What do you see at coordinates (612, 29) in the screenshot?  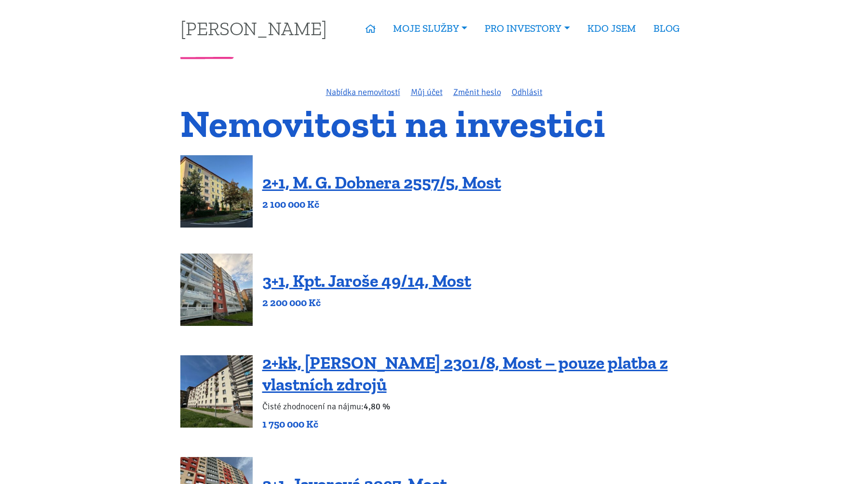 I see `a: KDO JSEM` at bounding box center [612, 29].